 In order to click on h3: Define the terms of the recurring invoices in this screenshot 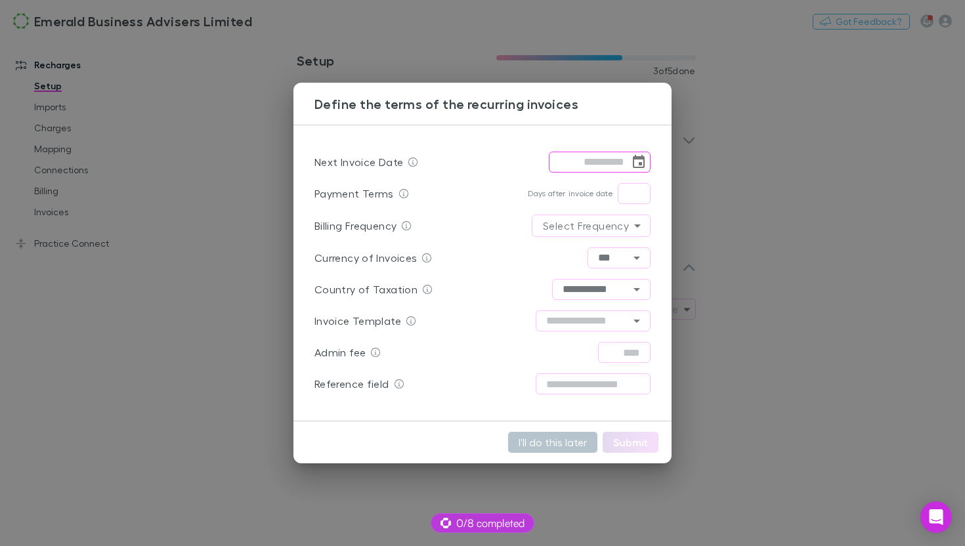, I will do `click(493, 104)`.